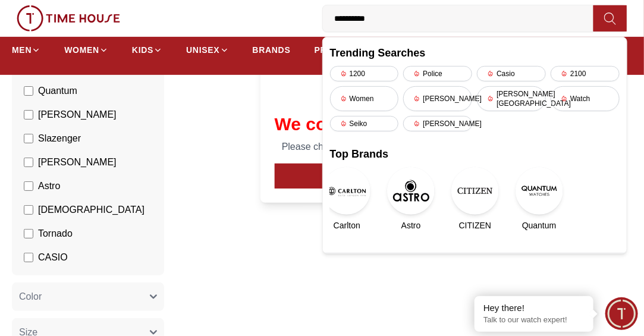 The height and width of the screenshot is (336, 644). I want to click on img: Quantum, so click(540, 191).